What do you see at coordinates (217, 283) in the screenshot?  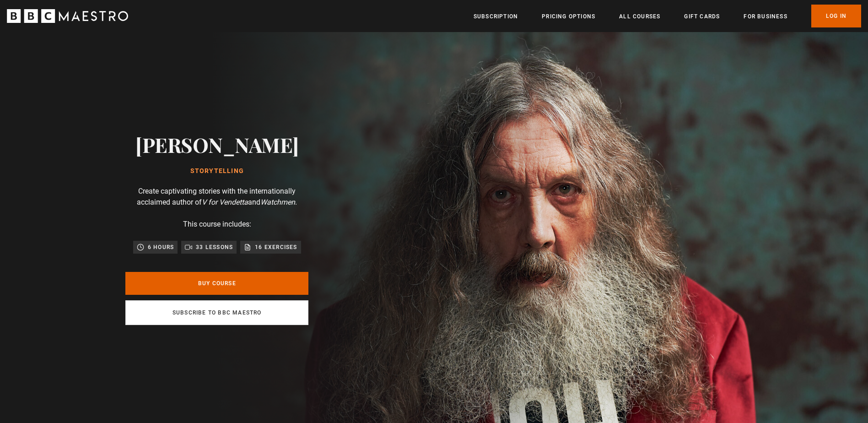 I see `a: Buy Course` at bounding box center [217, 283].